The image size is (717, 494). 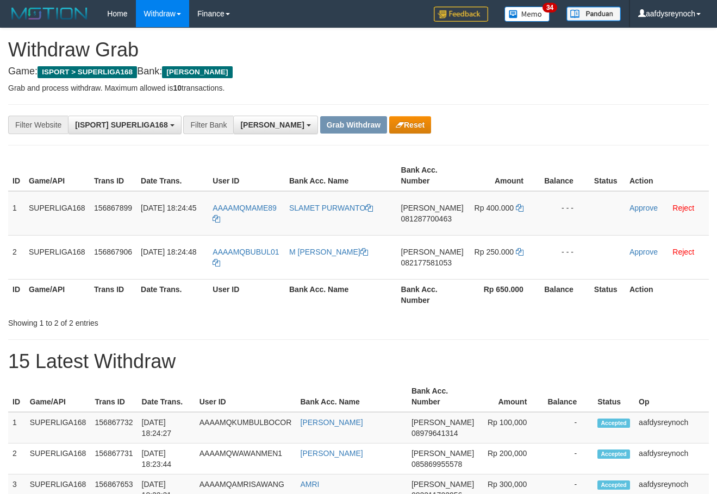 I want to click on div: Filter Website, so click(x=38, y=125).